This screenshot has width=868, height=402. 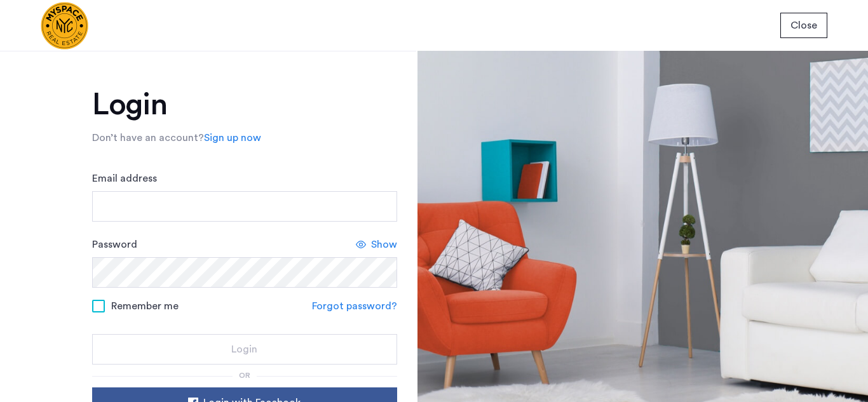 I want to click on span: Show, so click(x=384, y=244).